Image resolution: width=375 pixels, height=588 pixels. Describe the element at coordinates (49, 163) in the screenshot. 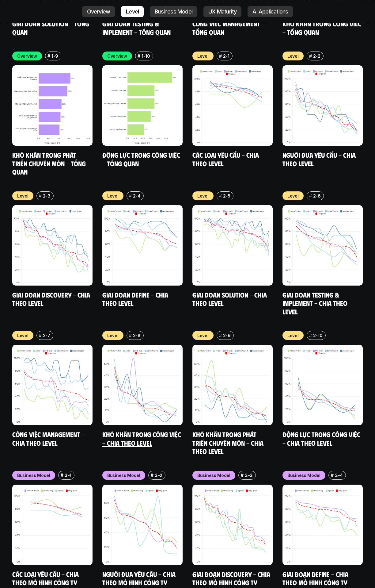

I see `a: Khó khăn trong phát triển chuyên môn - Tổng quan` at that location.